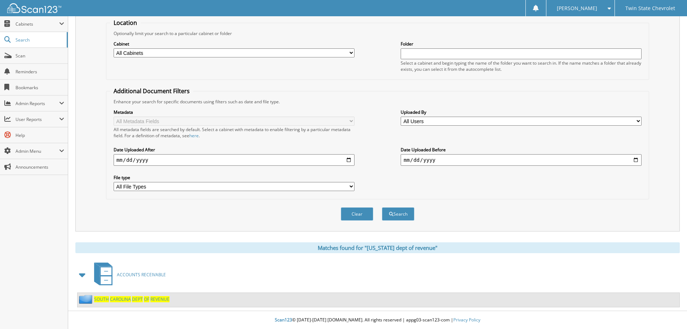 Image resolution: width=687 pixels, height=329 pixels. What do you see at coordinates (34, 8) in the screenshot?
I see `img: scan123-logo-white.svg` at bounding box center [34, 8].